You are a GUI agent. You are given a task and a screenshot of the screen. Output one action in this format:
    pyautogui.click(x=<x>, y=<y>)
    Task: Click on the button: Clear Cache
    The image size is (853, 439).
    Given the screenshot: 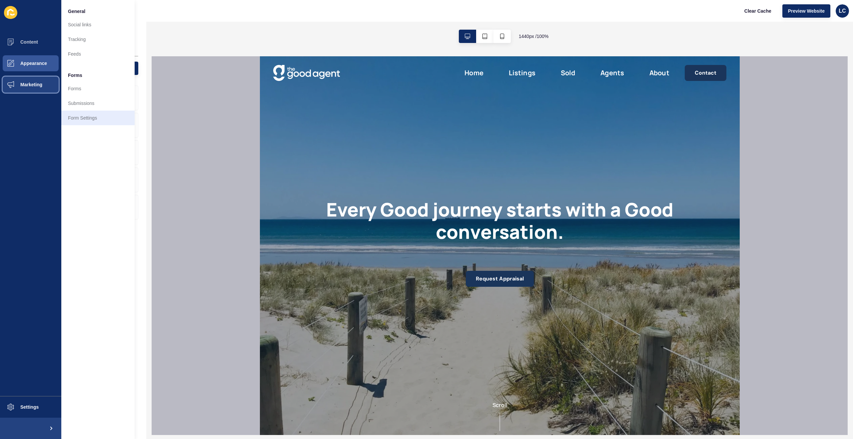 What is the action you would take?
    pyautogui.click(x=758, y=11)
    